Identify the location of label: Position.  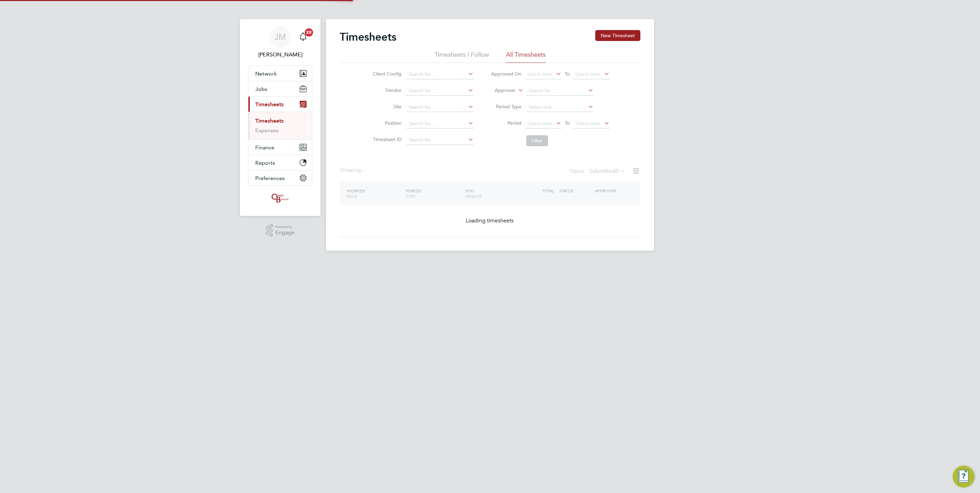
(386, 123).